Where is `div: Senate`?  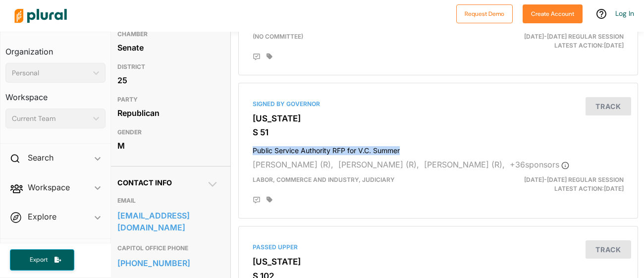 div: Senate is located at coordinates (168, 47).